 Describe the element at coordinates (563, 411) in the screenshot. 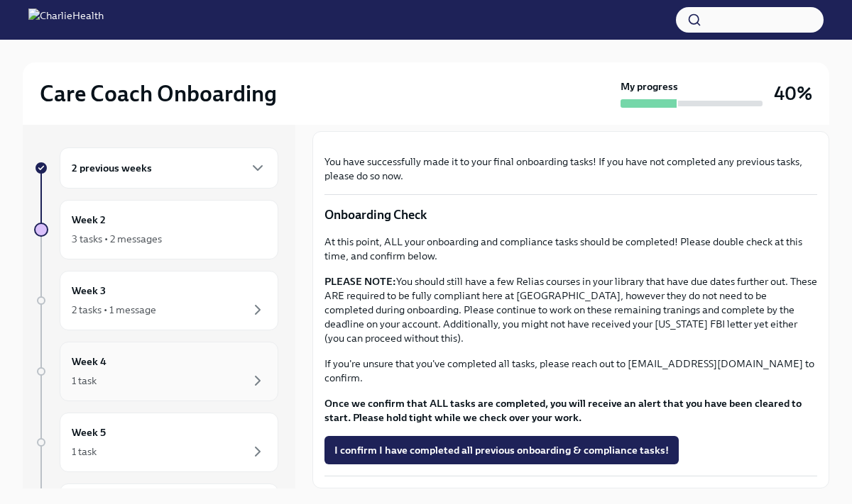

I see `strong: Once we confirm that ALL tasks are completed, you will receive an alert that you have been cleare...` at that location.